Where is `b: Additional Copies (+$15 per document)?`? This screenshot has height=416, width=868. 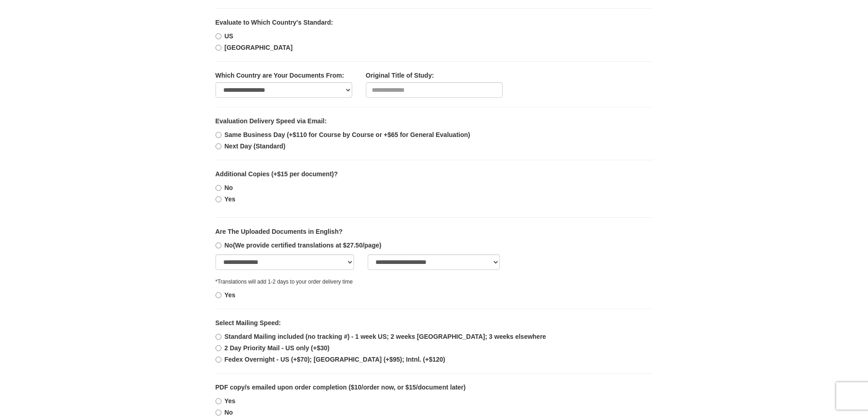
b: Additional Copies (+$15 per document)? is located at coordinates (277, 174).